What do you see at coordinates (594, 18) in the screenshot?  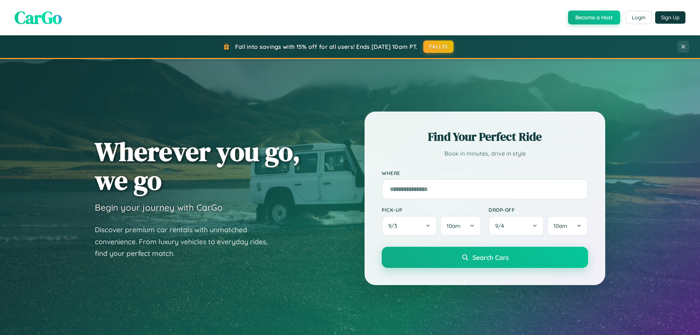 I see `button: Become a Host` at bounding box center [594, 18].